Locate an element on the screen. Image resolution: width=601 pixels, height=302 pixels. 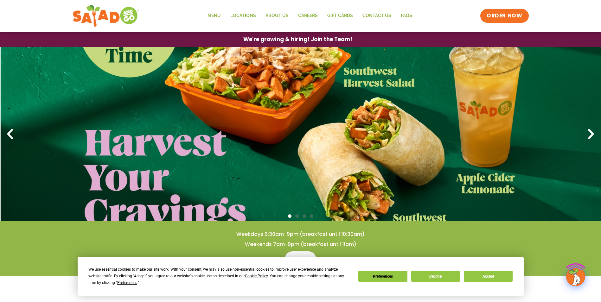
span: Go to slide 1 is located at coordinates (289, 216).